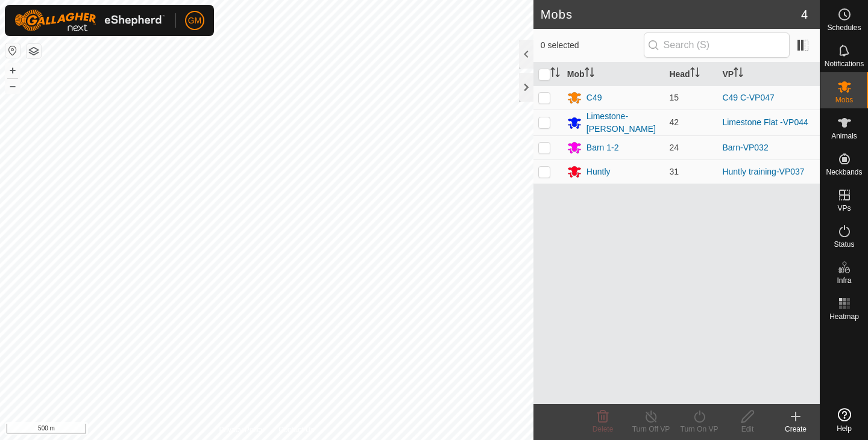 The height and width of the screenshot is (440, 868). Describe the element at coordinates (602, 147) in the screenshot. I see `div: Barn 1-2` at that location.